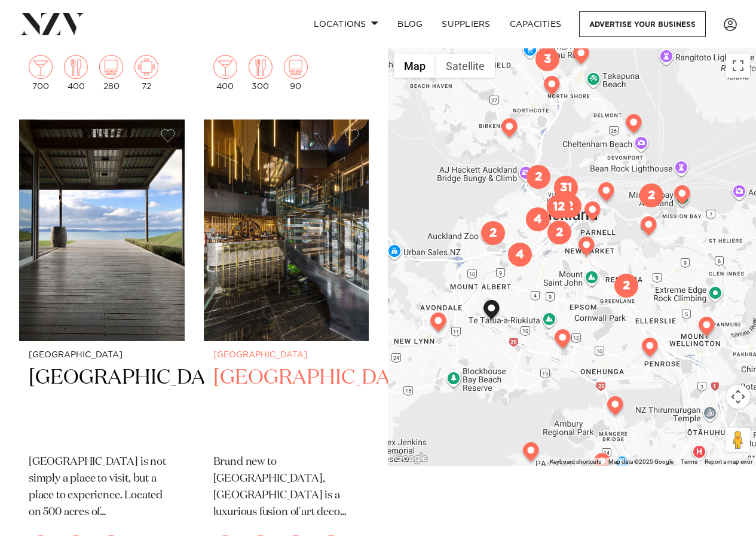 The height and width of the screenshot is (536, 756). What do you see at coordinates (575, 461) in the screenshot?
I see `button: Keyboard shortcuts` at bounding box center [575, 461].